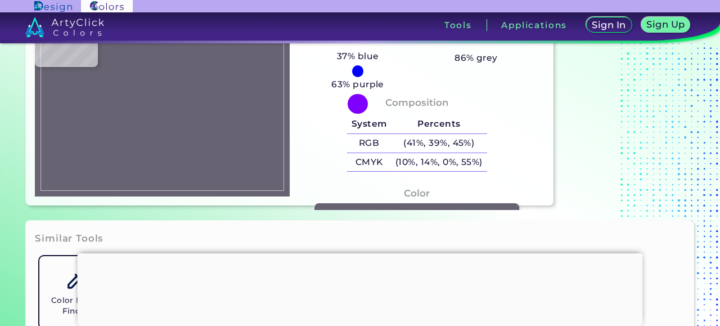  Describe the element at coordinates (439, 143) in the screenshot. I see `h5: (41%, 39%, 45%)` at that location.